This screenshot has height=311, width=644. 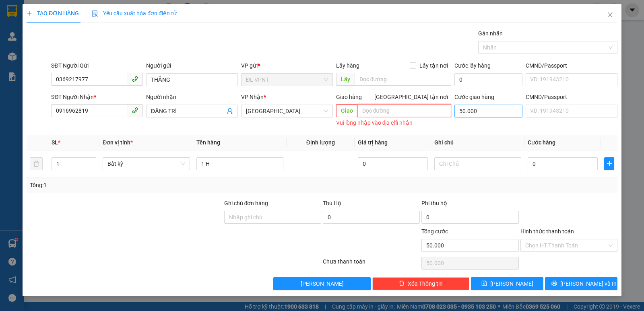 What do you see at coordinates (345, 79) in the screenshot?
I see `span: Lấy` at bounding box center [345, 79].